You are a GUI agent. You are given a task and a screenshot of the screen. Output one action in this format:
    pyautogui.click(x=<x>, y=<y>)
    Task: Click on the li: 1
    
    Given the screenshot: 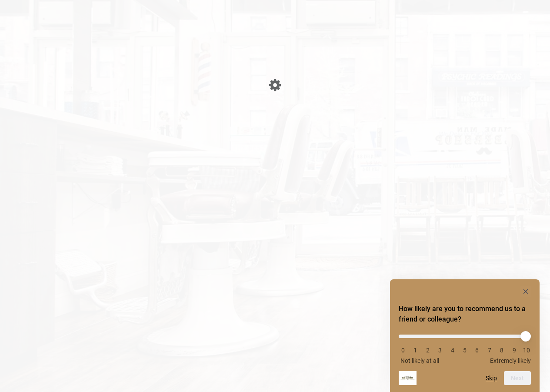 What is the action you would take?
    pyautogui.click(x=415, y=350)
    